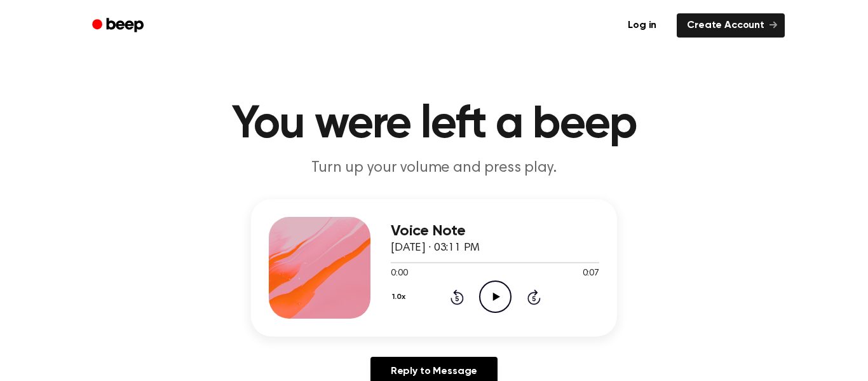  What do you see at coordinates (119, 26) in the screenshot?
I see `a: Beep` at bounding box center [119, 26].